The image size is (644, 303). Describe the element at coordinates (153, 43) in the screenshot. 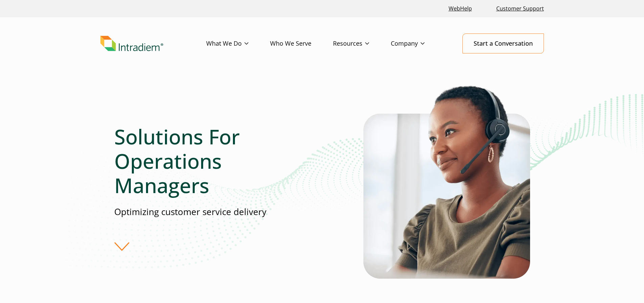

I see `a: Link to homepage of Intradiem` at that location.